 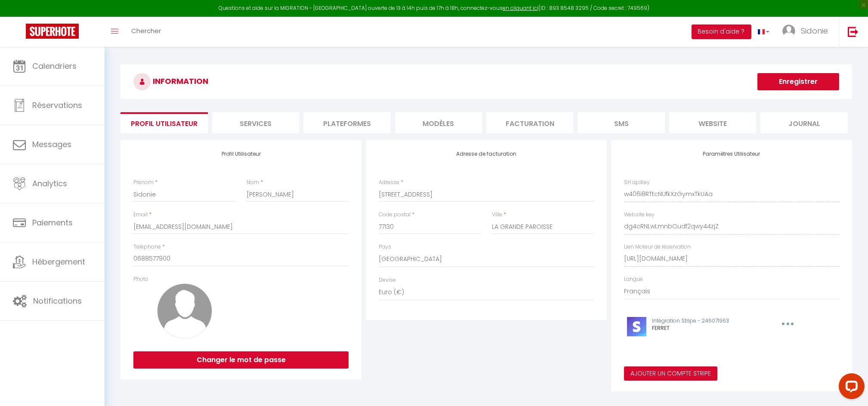 What do you see at coordinates (59, 261) in the screenshot?
I see `span: Hébergement` at bounding box center [59, 261].